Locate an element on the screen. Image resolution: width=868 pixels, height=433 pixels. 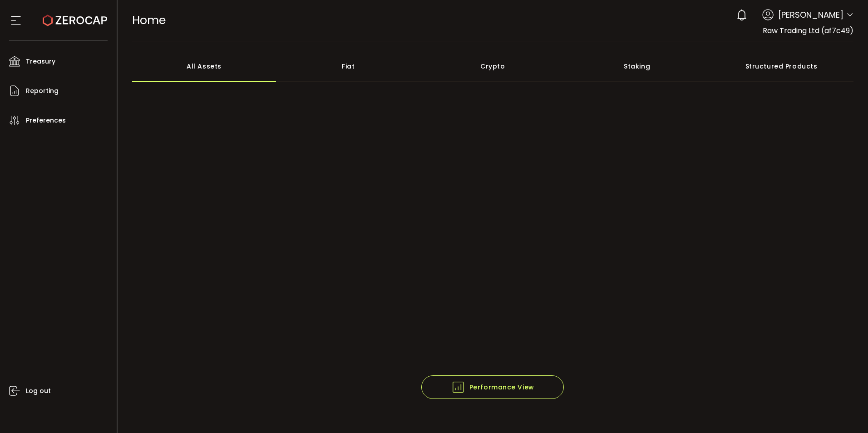
span: Preferences is located at coordinates (46, 120).